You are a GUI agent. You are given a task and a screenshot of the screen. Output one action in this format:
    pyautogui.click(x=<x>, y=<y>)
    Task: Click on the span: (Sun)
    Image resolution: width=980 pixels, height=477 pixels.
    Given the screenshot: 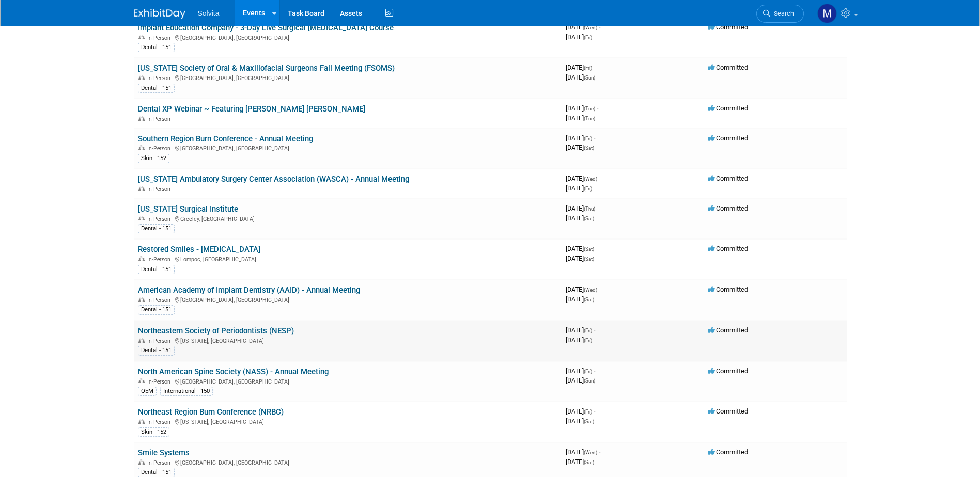 What is the action you would take?
    pyautogui.click(x=589, y=77)
    